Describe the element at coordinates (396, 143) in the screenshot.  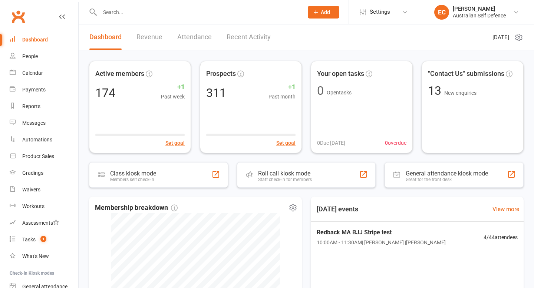
I see `span: 0 overdue` at that location.